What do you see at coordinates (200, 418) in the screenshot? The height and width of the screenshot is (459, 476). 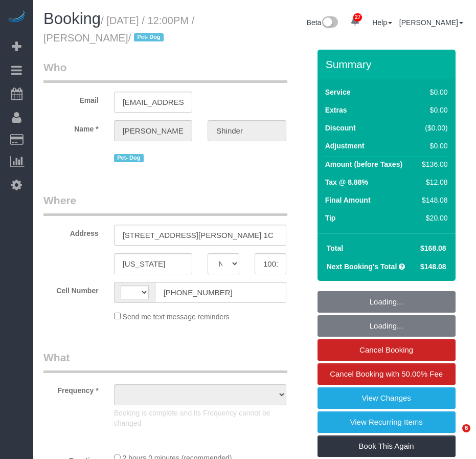 I see `p: Booking is complete and its Frequency cannot be changed` at bounding box center [200, 418].